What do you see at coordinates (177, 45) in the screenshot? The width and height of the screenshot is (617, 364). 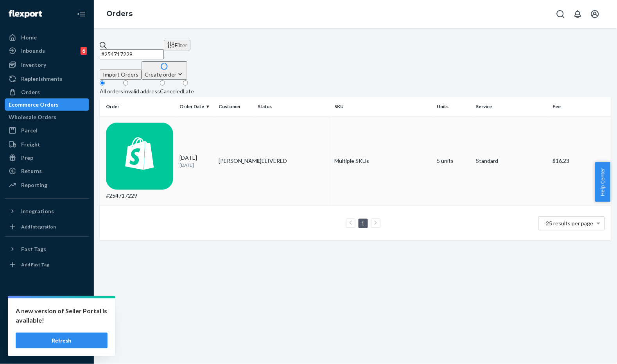 I see `div: Filter` at bounding box center [177, 45].